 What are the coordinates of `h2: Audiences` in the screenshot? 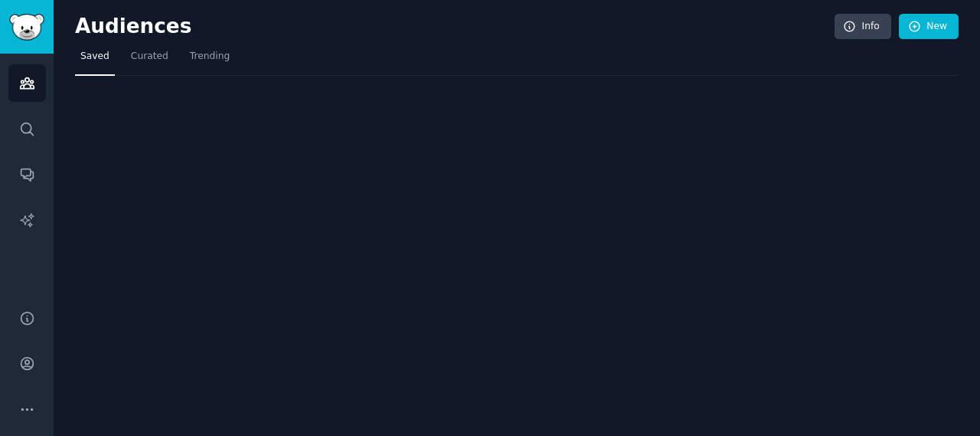 It's located at (455, 27).